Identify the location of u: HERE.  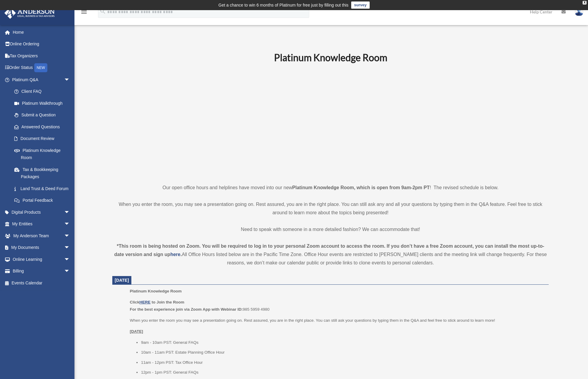
(145, 302).